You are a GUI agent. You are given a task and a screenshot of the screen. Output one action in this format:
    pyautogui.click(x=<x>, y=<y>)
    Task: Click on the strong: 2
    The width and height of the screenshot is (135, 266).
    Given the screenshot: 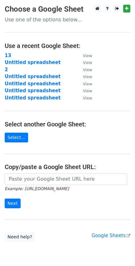 What is the action you would take?
    pyautogui.click(x=6, y=70)
    